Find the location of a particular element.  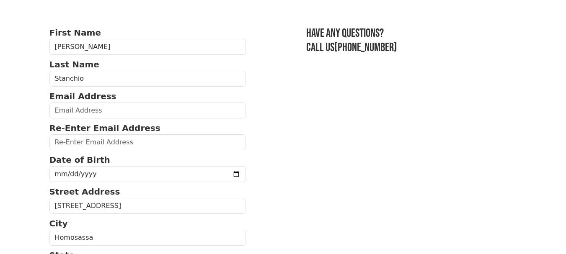

strong: Email Address is located at coordinates (83, 96).